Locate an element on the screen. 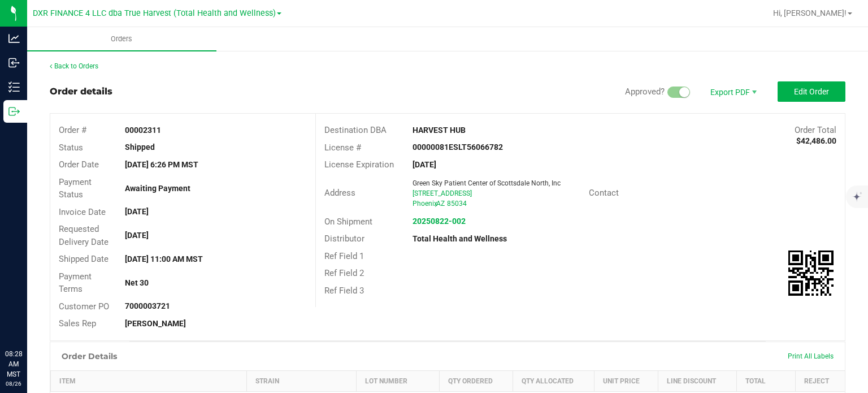 The image size is (868, 393). span: AZ is located at coordinates (441, 203).